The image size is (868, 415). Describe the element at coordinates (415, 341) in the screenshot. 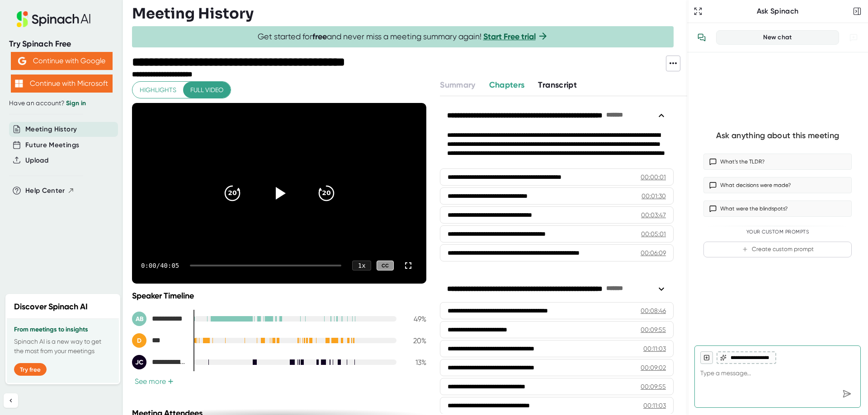

I see `div: 20 %` at that location.